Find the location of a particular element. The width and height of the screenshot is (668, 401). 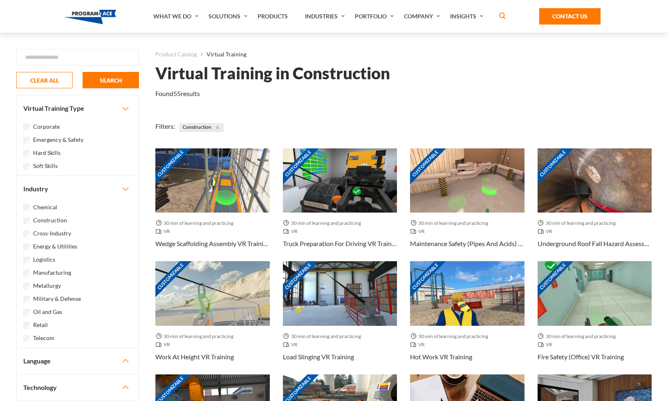

button: CLEAR ALL is located at coordinates (45, 80).